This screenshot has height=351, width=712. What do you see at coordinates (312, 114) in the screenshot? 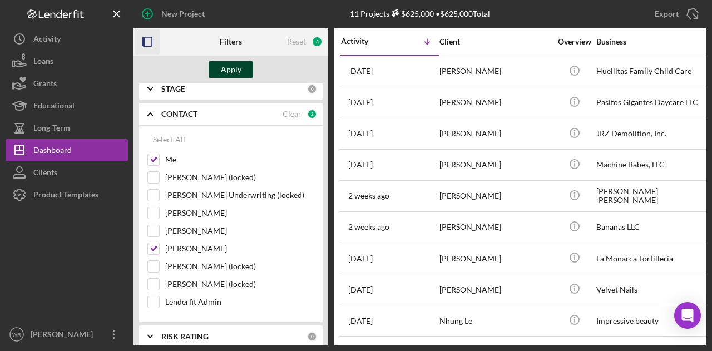
I see `div: 2` at bounding box center [312, 114].